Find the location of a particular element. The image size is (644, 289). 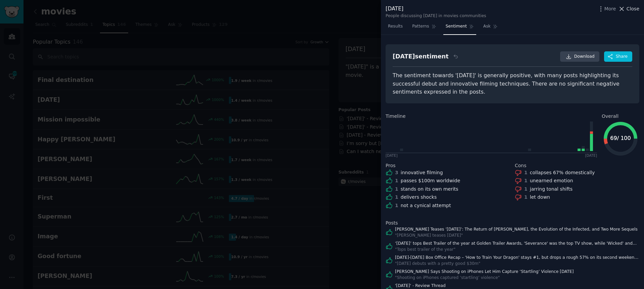

div: collapses 67% domestically is located at coordinates (562, 173).